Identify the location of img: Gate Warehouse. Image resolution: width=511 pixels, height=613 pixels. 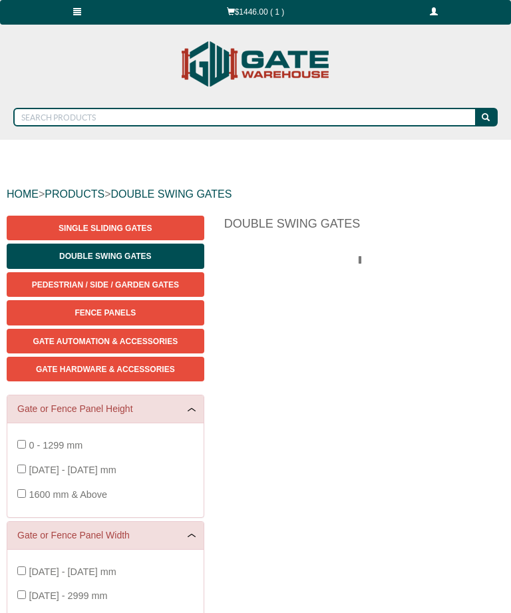
(256, 64).